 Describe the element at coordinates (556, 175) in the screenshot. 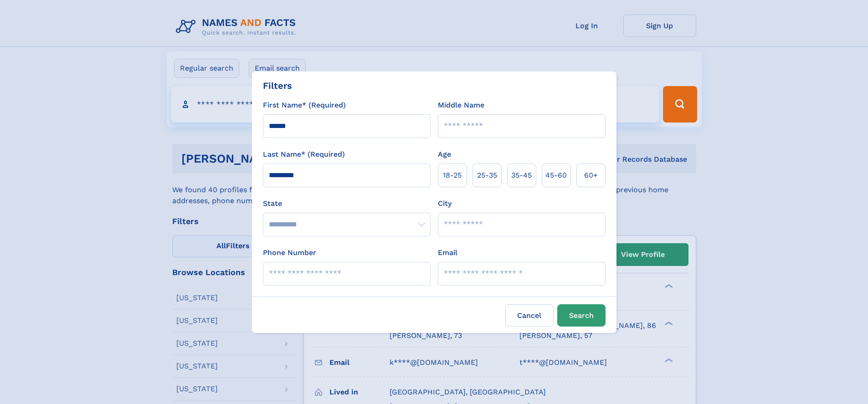

I see `span: 45‑60` at that location.